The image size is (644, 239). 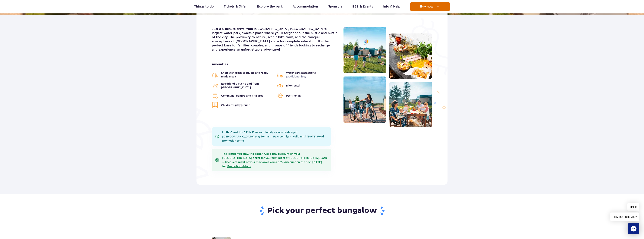 I want to click on a: Info & Help, so click(x=392, y=7).